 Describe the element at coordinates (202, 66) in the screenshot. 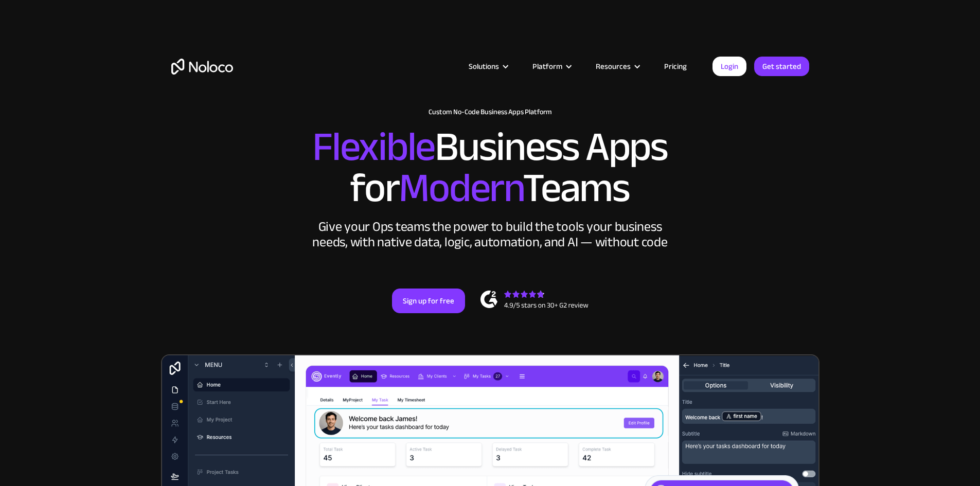

I see `a: home` at that location.